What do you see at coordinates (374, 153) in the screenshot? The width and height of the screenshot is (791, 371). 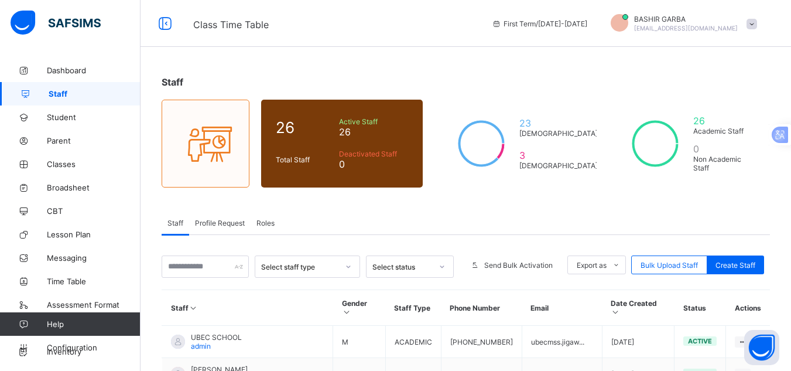 I see `span: Deactivated Staff` at bounding box center [374, 153].